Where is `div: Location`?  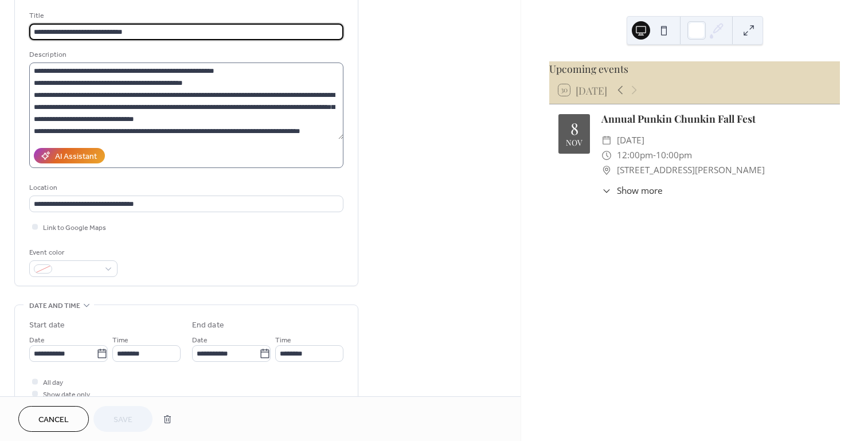 div: Location is located at coordinates (186, 187).